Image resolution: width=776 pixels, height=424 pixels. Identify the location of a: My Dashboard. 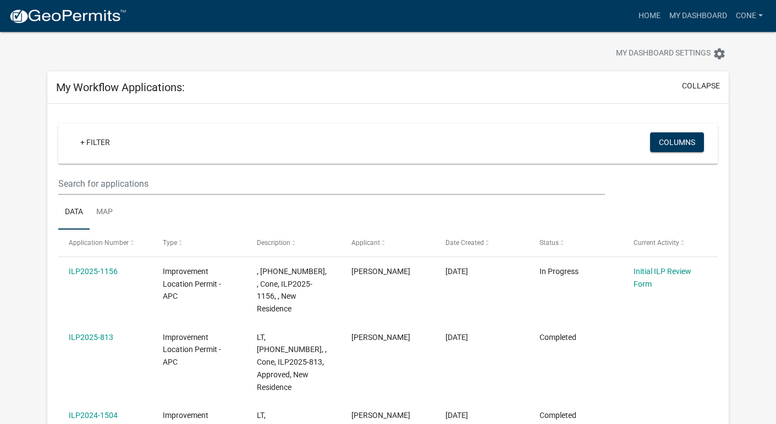
(698, 16).